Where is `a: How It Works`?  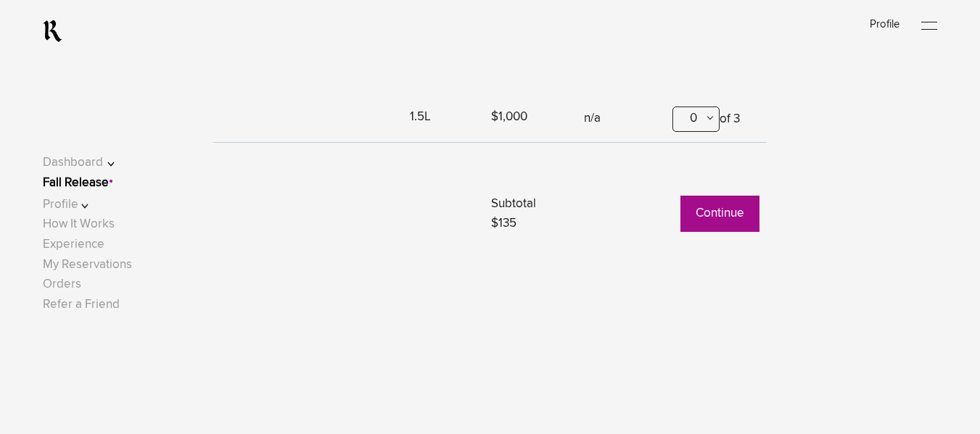
a: How It Works is located at coordinates (79, 223).